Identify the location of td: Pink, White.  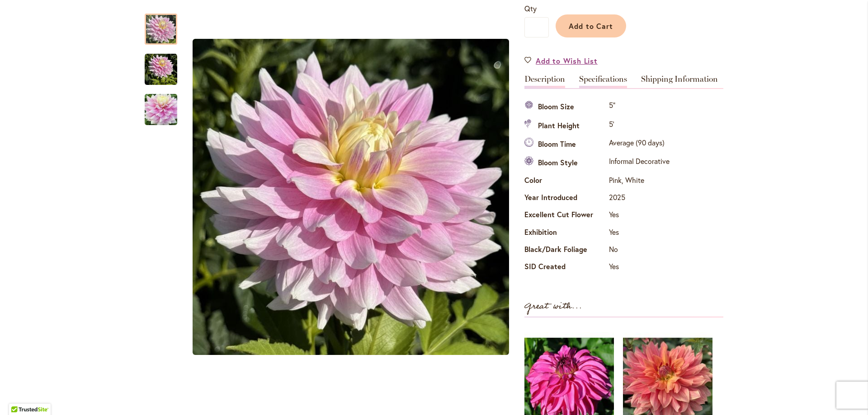
(639, 181).